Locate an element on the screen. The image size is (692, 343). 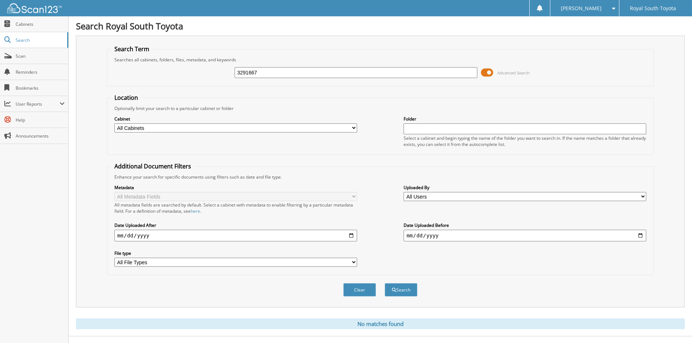
label: Uploaded By is located at coordinates (525, 188).